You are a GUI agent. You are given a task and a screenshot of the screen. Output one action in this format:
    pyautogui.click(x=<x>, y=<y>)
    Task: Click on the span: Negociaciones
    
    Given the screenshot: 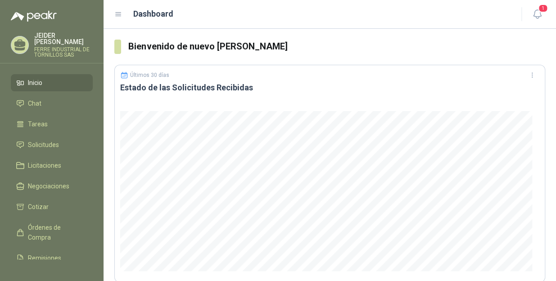 What is the action you would take?
    pyautogui.click(x=49, y=186)
    